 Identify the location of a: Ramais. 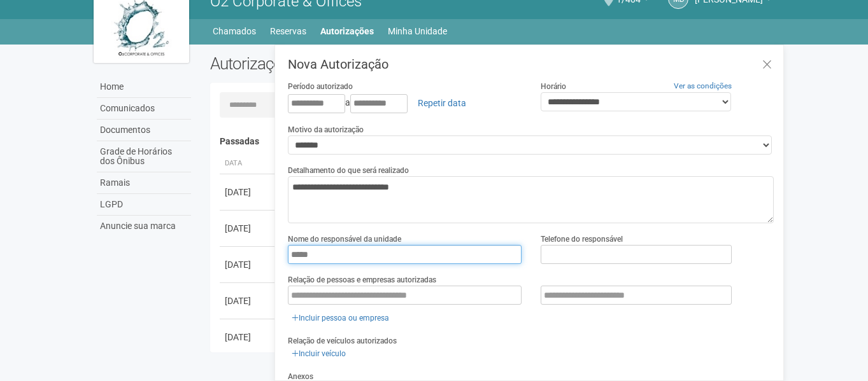
(144, 184).